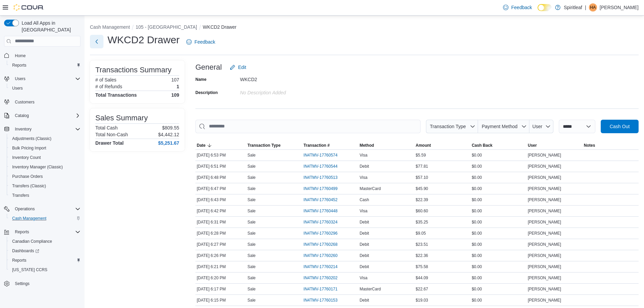 This screenshot has height=308, width=644. I want to click on h1: WKCD2 Drawer, so click(143, 40).